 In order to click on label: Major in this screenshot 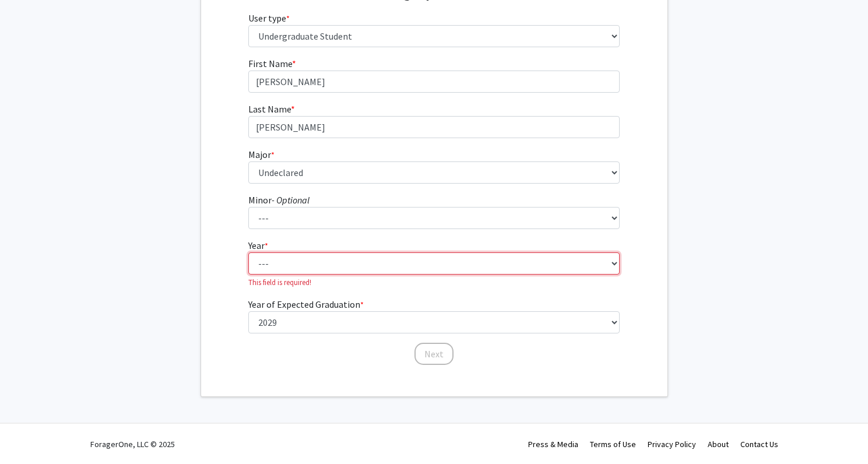, I will do `click(261, 154)`.